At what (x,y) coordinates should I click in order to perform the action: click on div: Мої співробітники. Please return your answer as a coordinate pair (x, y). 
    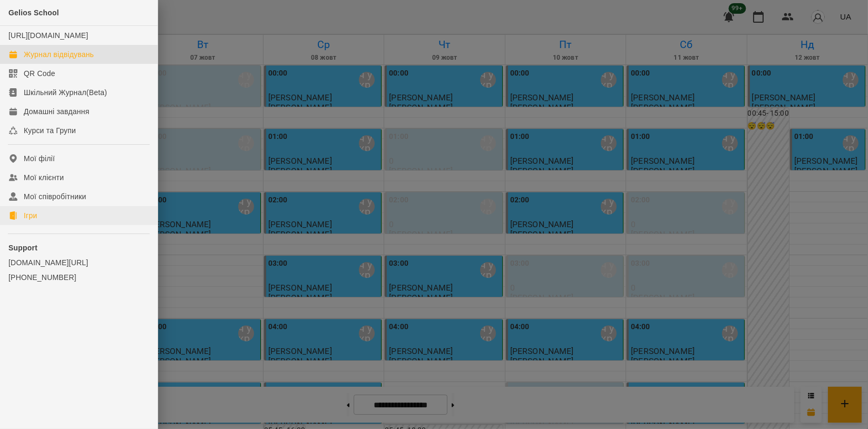
    Looking at the image, I should click on (55, 197).